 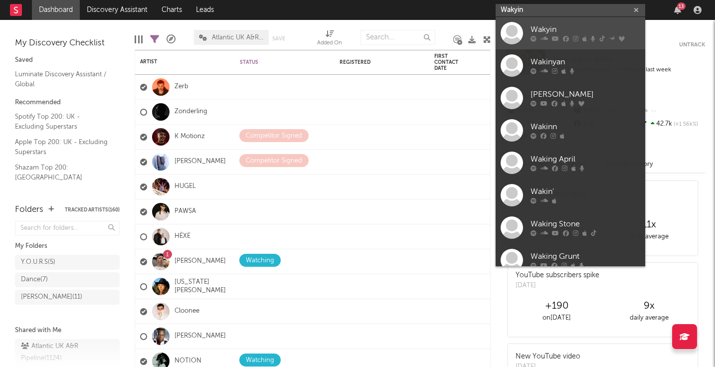 What do you see at coordinates (62, 79) in the screenshot?
I see `a: Luminate Discovery Assistant / Global` at bounding box center [62, 79].